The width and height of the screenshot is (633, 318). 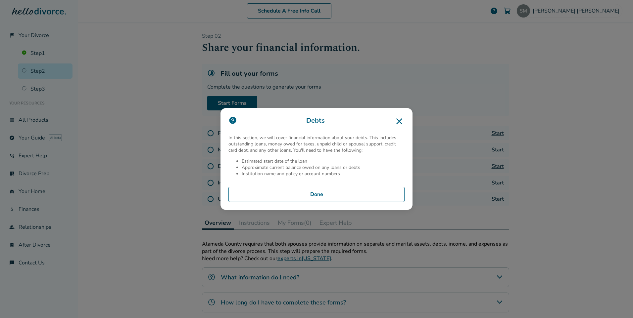 What do you see at coordinates (233, 120) in the screenshot?
I see `img: icon` at bounding box center [233, 120].